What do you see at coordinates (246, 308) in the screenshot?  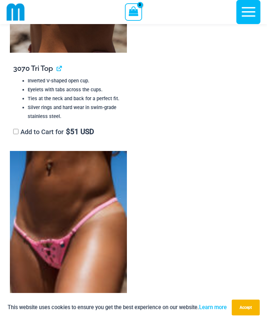 I see `button: Accept` at bounding box center [246, 308].